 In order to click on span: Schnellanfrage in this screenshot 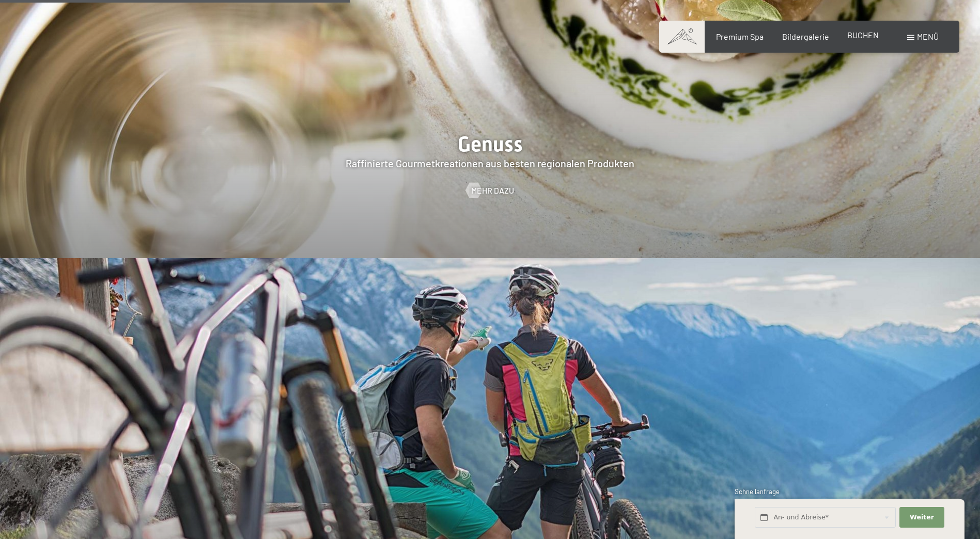, I will do `click(757, 492)`.